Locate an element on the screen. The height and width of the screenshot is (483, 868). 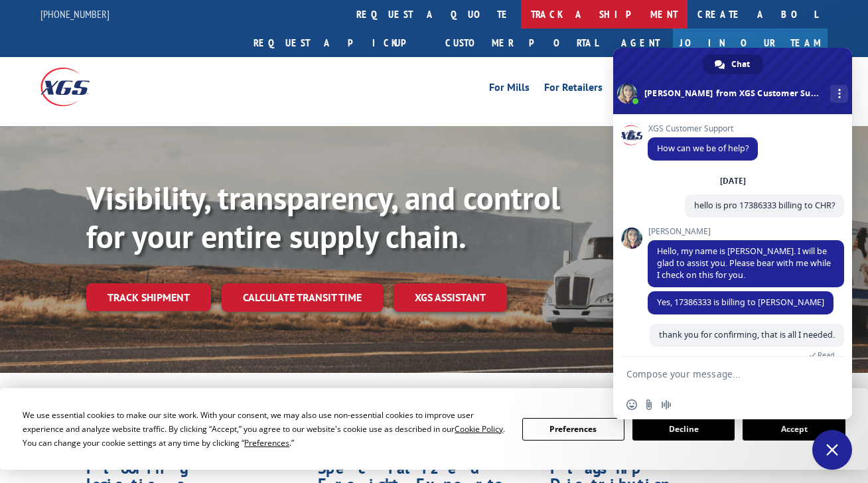
div: We use essential cookies to make our site work. With your consent, we may also use non-essential ... is located at coordinates (264, 429).